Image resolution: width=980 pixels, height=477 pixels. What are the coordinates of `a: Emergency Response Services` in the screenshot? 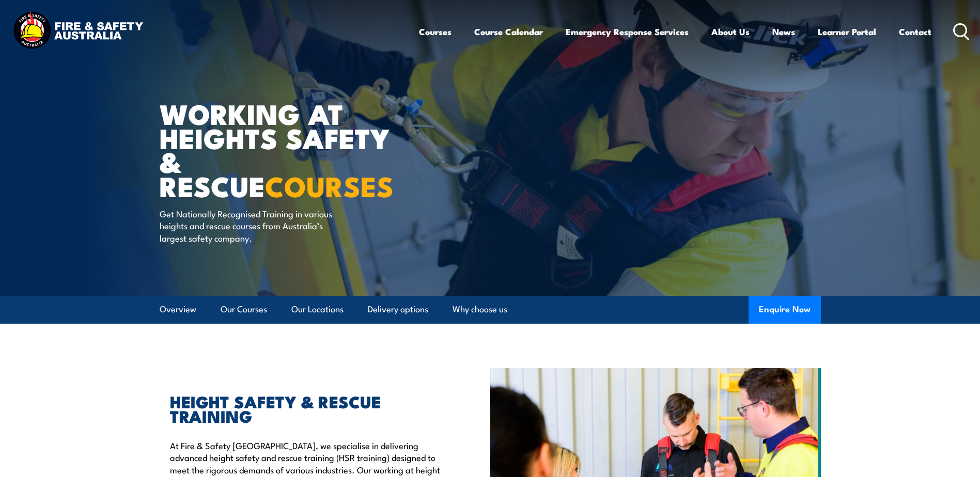 It's located at (627, 32).